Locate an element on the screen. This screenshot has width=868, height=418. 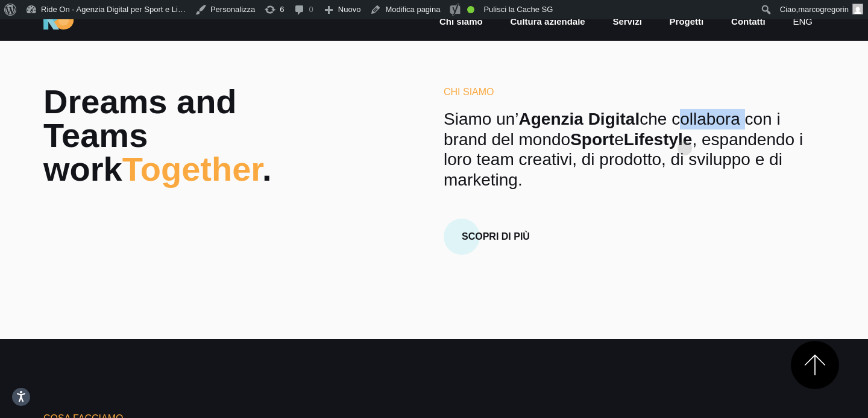
img: Ride On Agency is located at coordinates (58, 20).